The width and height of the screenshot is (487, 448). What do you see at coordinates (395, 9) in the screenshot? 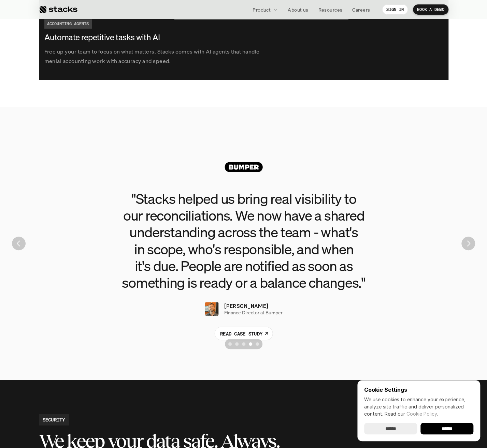
I see `a: SIGN IN` at bounding box center [395, 9].